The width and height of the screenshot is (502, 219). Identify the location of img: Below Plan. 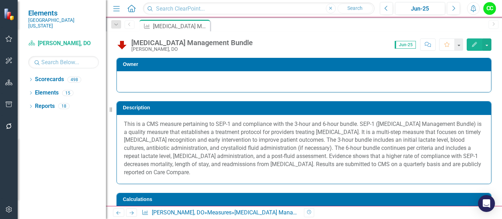
(122, 45).